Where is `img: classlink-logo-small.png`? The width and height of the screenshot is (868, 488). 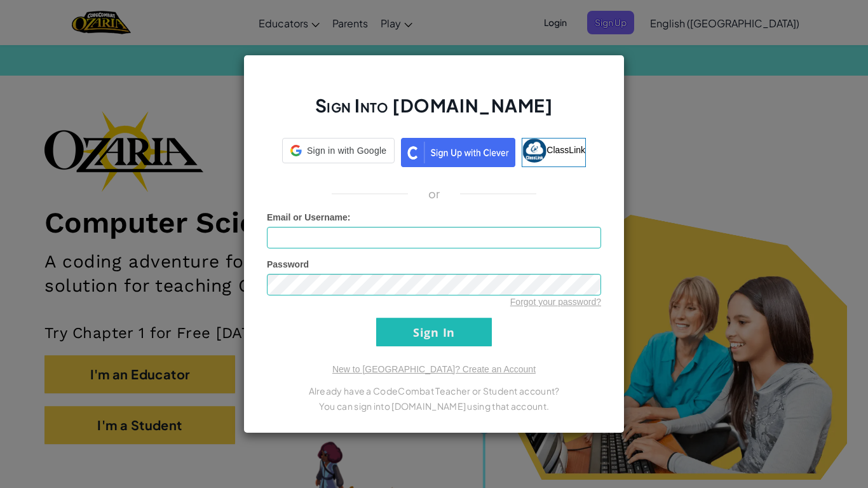 img: classlink-logo-small.png is located at coordinates (534, 150).